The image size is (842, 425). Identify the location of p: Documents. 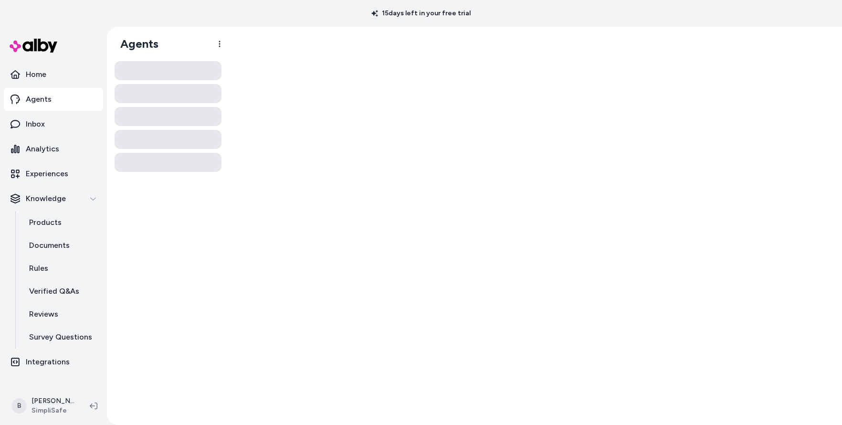
(49, 245).